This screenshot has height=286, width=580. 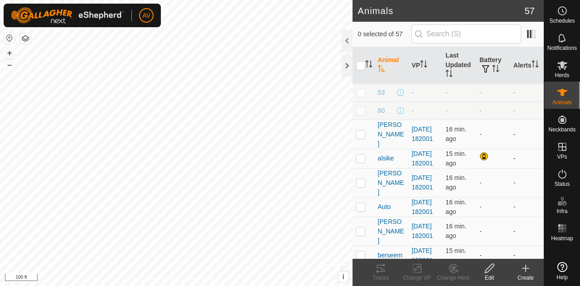 What do you see at coordinates (562, 21) in the screenshot?
I see `span: Schedules` at bounding box center [562, 21].